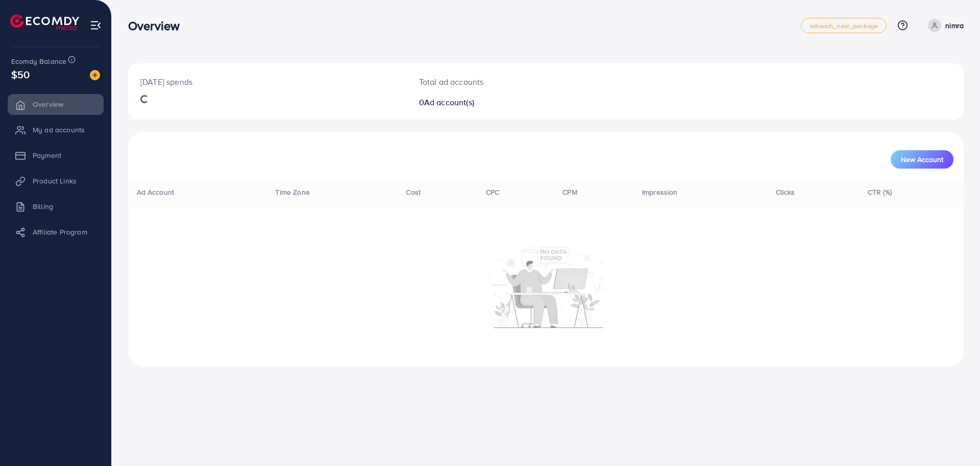 This screenshot has width=980, height=466. What do you see at coordinates (922, 159) in the screenshot?
I see `span: New Account` at bounding box center [922, 159].